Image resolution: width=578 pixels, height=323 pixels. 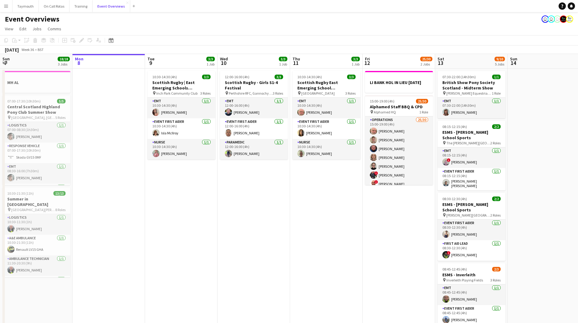 What do you see at coordinates (564, 19) in the screenshot?
I see `app-user-avatar: Clinical Team` at bounding box center [564, 19].